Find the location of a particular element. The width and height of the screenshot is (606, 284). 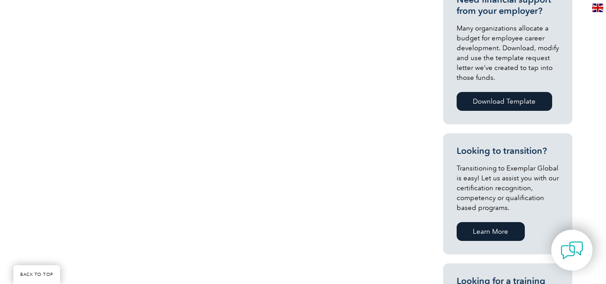

h3: Looking to transition? is located at coordinates (508, 151).